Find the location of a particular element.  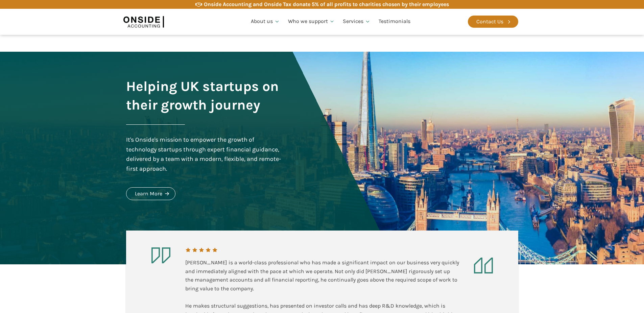

a: About us is located at coordinates (265, 21).